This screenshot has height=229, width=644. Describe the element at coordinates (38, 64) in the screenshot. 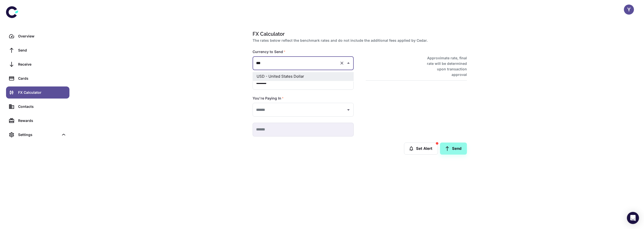

I see `a: Receive` at that location.